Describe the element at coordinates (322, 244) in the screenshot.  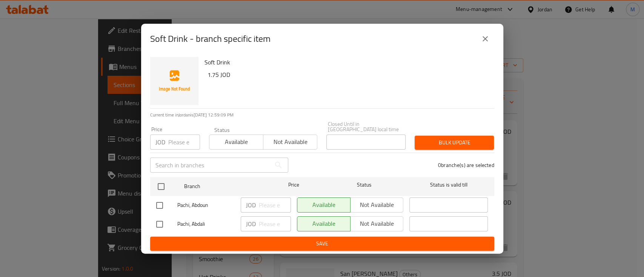
I see `span: Save` at that location.